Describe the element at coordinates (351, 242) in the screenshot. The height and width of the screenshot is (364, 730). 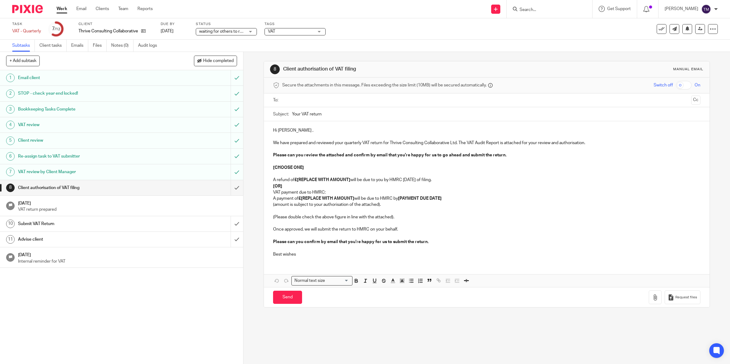
I see `strong: Please can you confirm by email that you're happy for us to submit the return.` at that location.